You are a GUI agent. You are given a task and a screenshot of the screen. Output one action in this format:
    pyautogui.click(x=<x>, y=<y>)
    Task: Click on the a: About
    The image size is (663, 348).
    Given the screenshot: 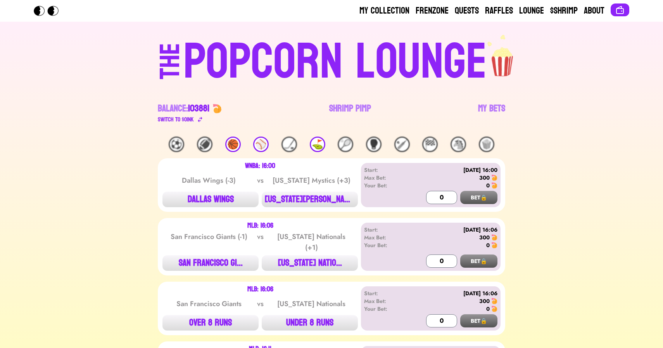 What is the action you would take?
    pyautogui.click(x=594, y=11)
    